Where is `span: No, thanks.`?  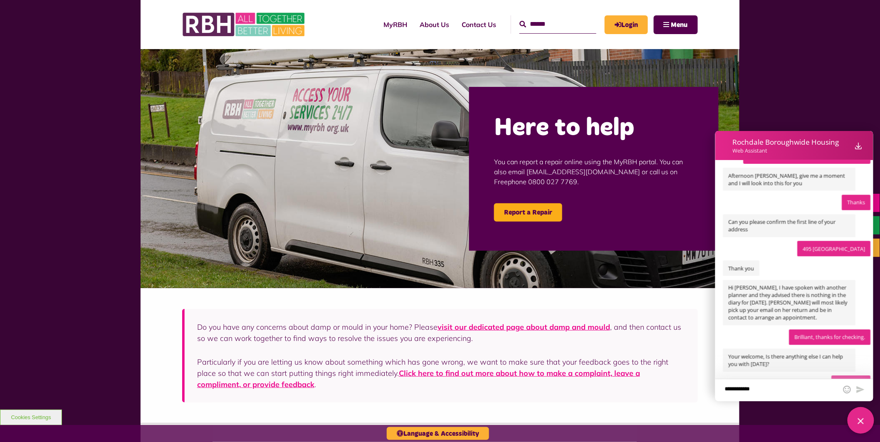 span: No, thanks. is located at coordinates (138, 252).